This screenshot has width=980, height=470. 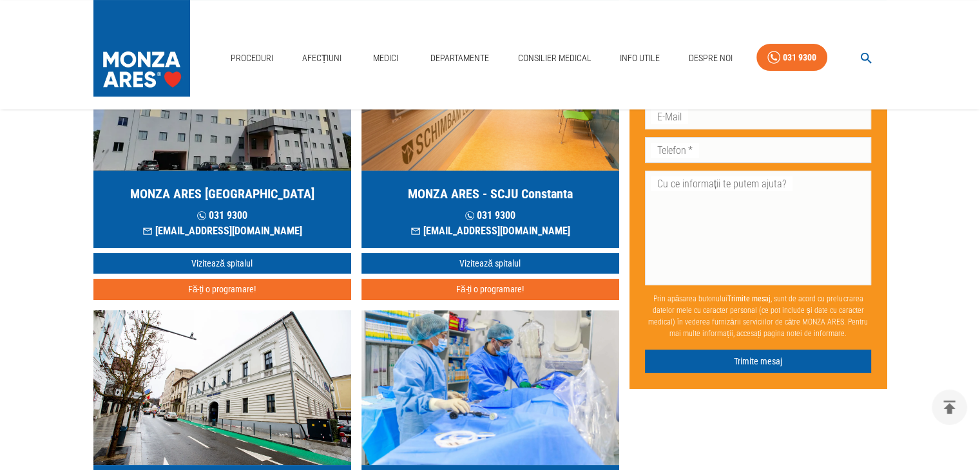 What do you see at coordinates (800, 57) in the screenshot?
I see `div: 031 9300` at bounding box center [800, 57].